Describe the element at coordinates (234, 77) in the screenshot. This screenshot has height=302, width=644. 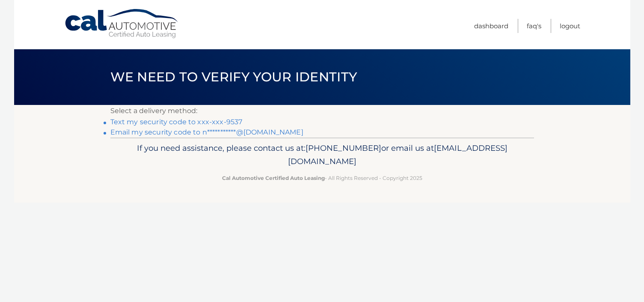
I see `span: We need to verify your identity` at that location.